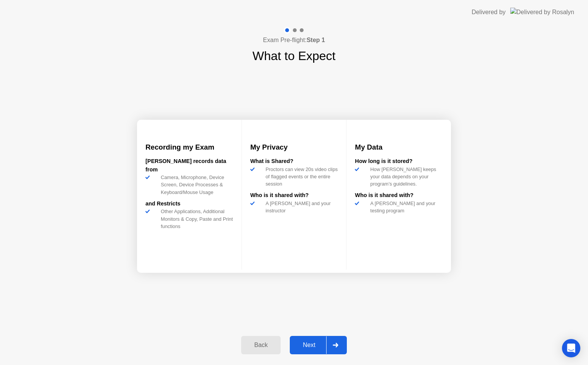 This screenshot has height=365, width=588. What do you see at coordinates (300, 177) in the screenshot?
I see `div: Proctors can view 20s video clips of flagged events or the entire session` at bounding box center [300, 177].